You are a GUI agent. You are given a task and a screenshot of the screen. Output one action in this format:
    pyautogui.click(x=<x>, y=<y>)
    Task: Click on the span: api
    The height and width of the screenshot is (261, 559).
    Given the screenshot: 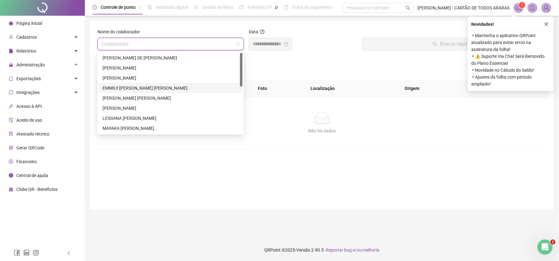 What is the action you would take?
    pyautogui.click(x=11, y=106)
    